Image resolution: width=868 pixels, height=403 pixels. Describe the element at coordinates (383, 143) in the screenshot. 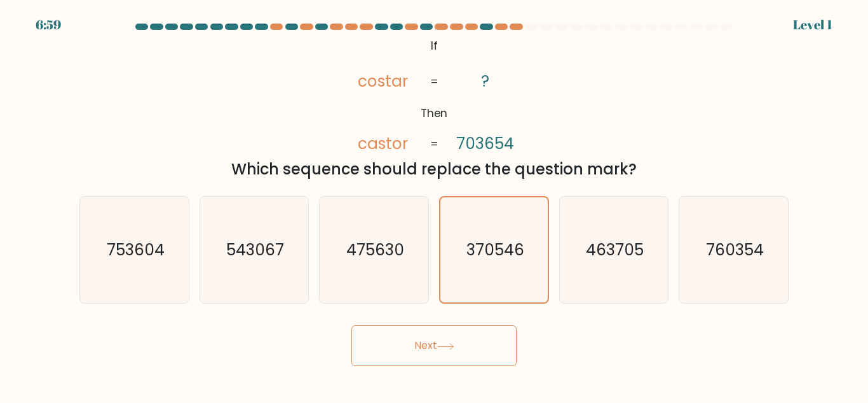

I see `tspan: castor` at that location.